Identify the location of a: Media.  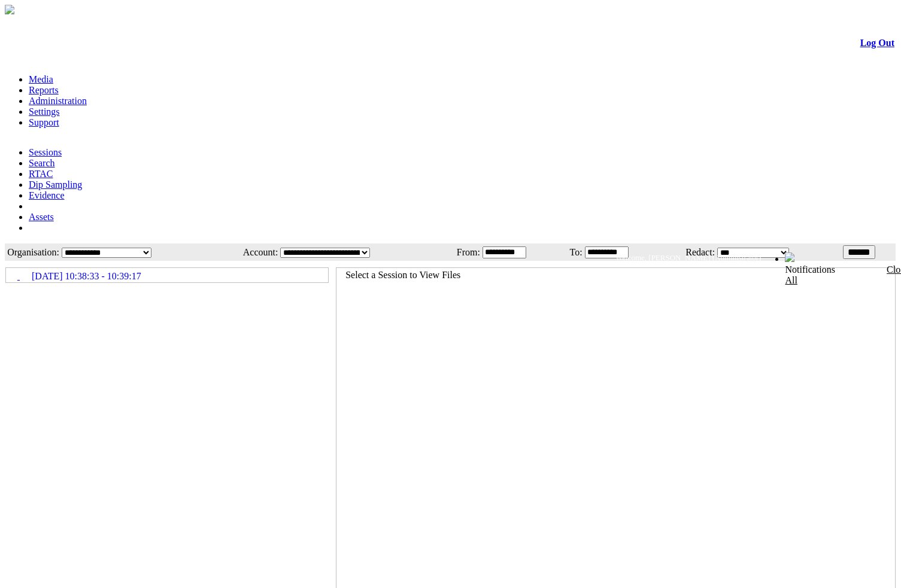
(41, 79).